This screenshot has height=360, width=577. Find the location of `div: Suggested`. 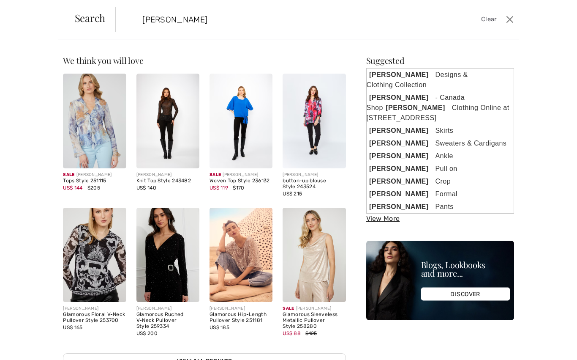

div: Suggested is located at coordinates (440, 60).